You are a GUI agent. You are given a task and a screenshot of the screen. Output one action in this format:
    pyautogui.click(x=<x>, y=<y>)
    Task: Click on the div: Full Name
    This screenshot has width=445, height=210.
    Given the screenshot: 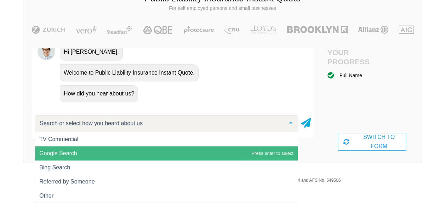 What is the action you would take?
    pyautogui.click(x=351, y=75)
    